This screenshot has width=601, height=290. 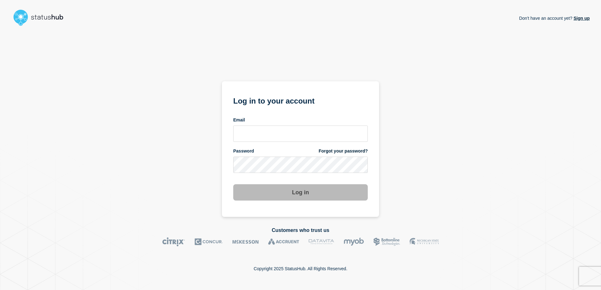 I want to click on input: password input, so click(x=300, y=165).